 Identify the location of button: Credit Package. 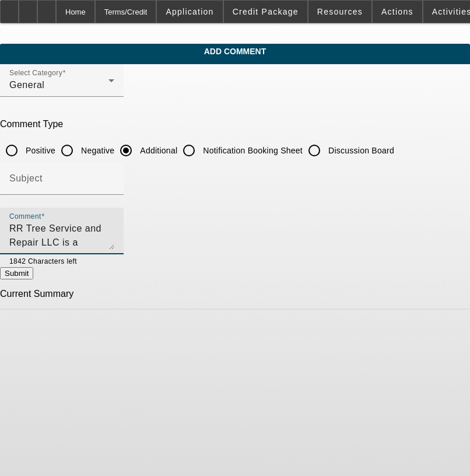
(265, 12).